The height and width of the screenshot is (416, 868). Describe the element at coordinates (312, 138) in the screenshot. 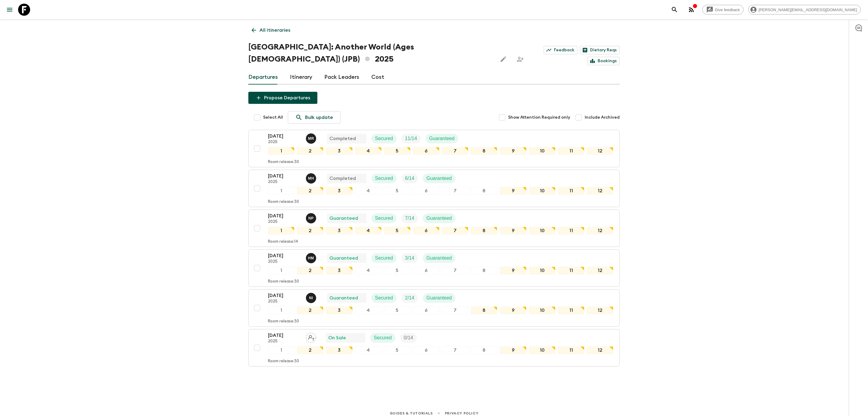

I see `span: Mamico Reich` at that location.